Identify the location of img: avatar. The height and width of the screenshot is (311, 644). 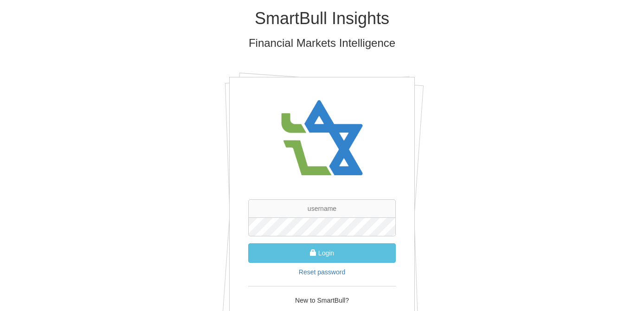
(322, 138).